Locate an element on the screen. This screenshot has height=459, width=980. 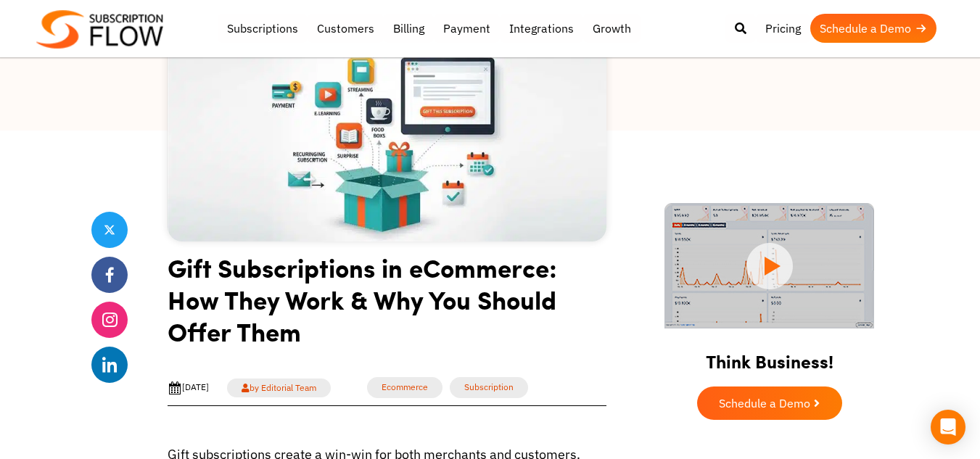
a: Pricing is located at coordinates (782, 28).